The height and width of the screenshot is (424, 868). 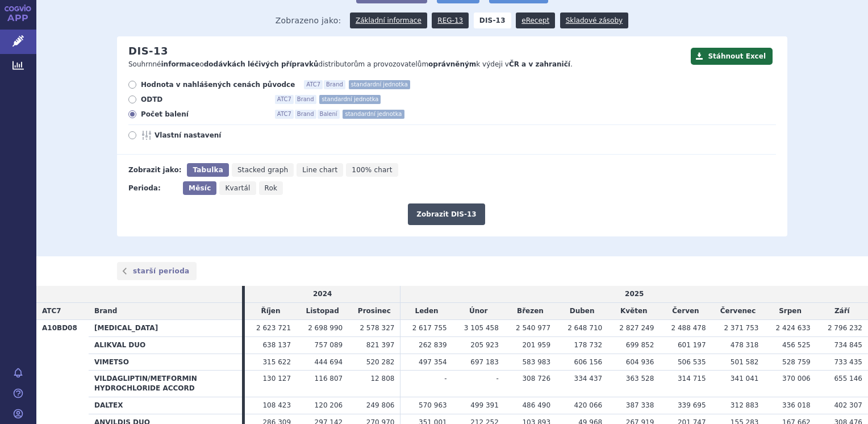 I want to click on a: REG-13, so click(x=450, y=21).